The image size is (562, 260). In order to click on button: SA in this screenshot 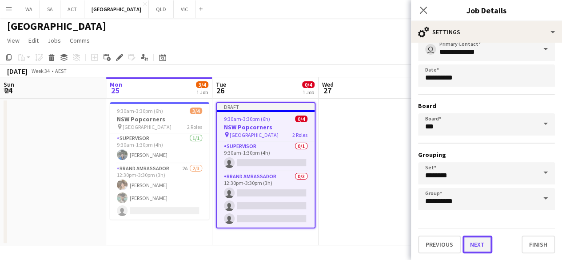, I will do `click(50, 9)`.